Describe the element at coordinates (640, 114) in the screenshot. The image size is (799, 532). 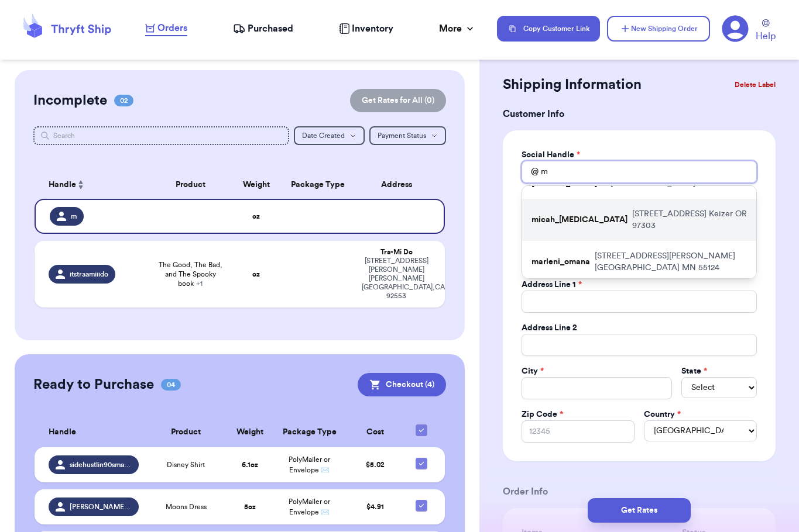
I see `h3: Customer Info` at that location.